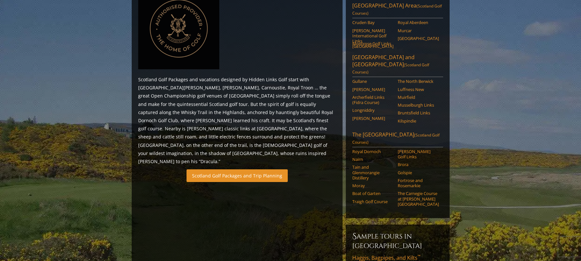 The width and height of the screenshot is (581, 261). What do you see at coordinates (419, 256) in the screenshot?
I see `sup: ™` at bounding box center [419, 256].